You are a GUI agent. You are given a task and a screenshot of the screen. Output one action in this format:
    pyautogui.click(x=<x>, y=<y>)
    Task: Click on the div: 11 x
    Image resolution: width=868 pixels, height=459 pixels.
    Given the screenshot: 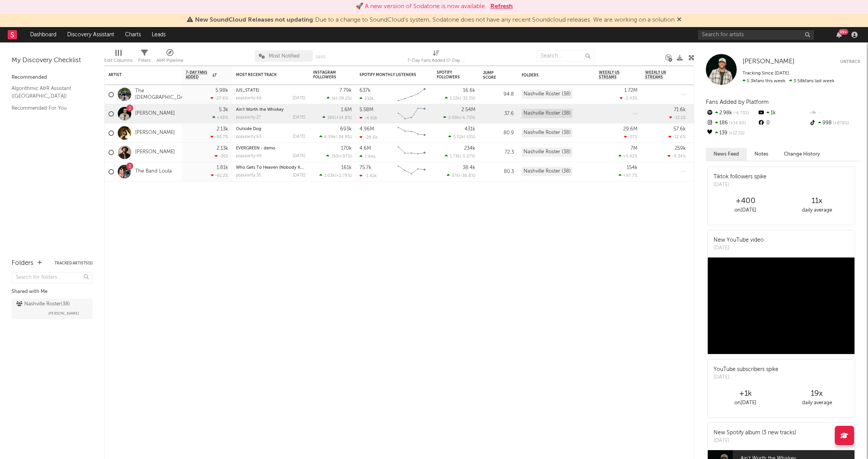 What is the action you would take?
    pyautogui.click(x=816, y=201)
    